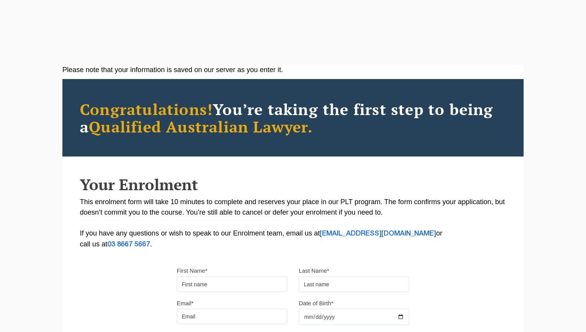 Image resolution: width=586 pixels, height=332 pixels. Describe the element at coordinates (146, 109) in the screenshot. I see `span: Congratulations!` at that location.